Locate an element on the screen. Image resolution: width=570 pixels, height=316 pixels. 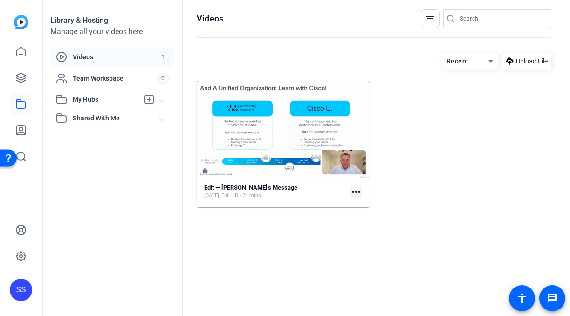
span: Videos is located at coordinates (115, 57).